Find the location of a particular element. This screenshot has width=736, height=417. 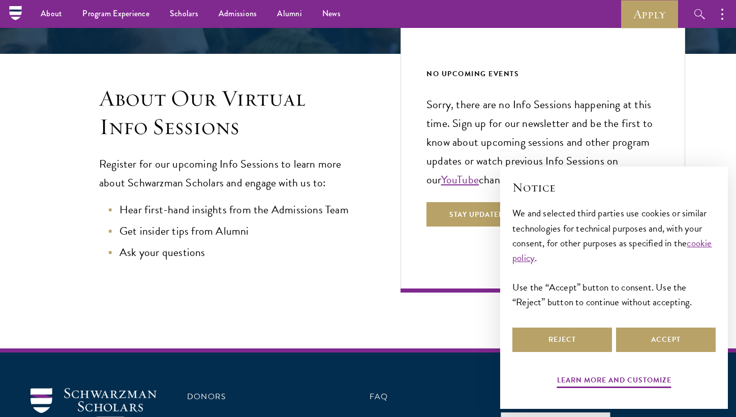

p: Sorry, there are no Info Sessions happening at this time. Sign up for our newsletter and be the f... is located at coordinates (543, 142).